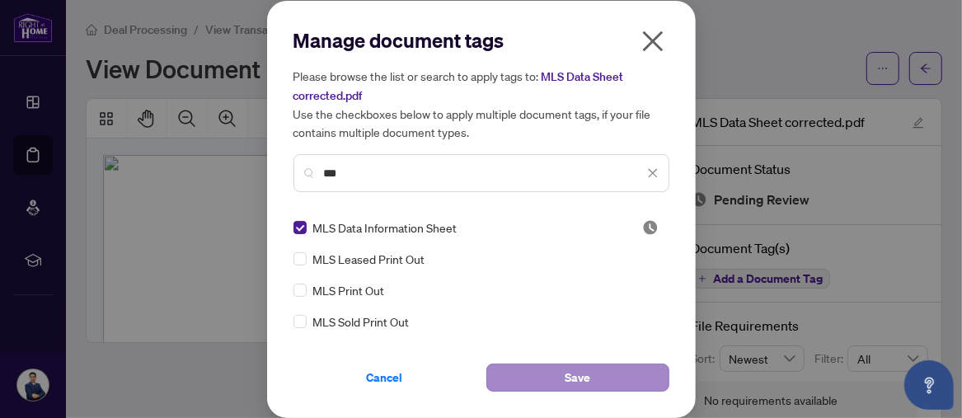 The width and height of the screenshot is (962, 418). What do you see at coordinates (929, 385) in the screenshot?
I see `button: Open asap` at bounding box center [929, 385].